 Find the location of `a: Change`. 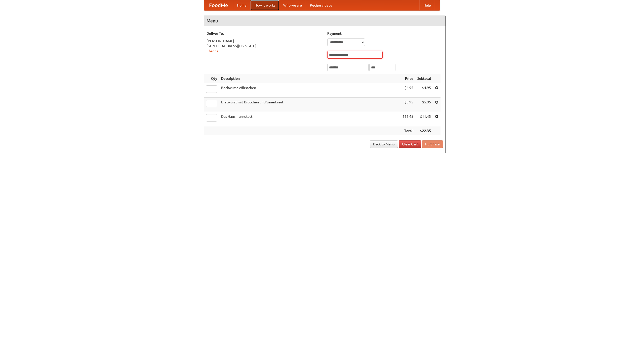

a: Change is located at coordinates (212, 51).